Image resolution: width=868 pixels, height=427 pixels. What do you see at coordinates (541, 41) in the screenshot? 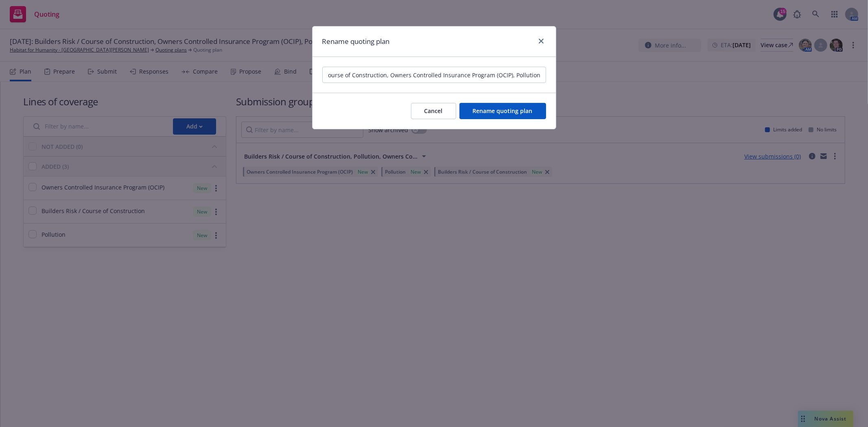
I see `a: close` at bounding box center [541, 41].